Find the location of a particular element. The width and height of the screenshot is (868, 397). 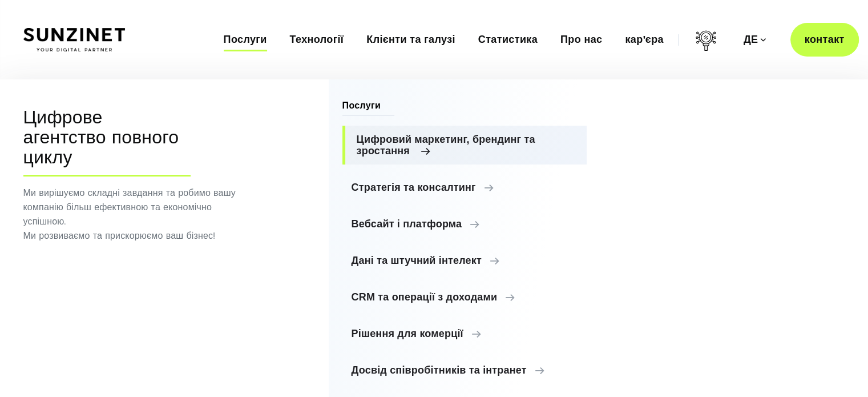

a: Досвід співробітників та інтранет is located at coordinates (464, 370).